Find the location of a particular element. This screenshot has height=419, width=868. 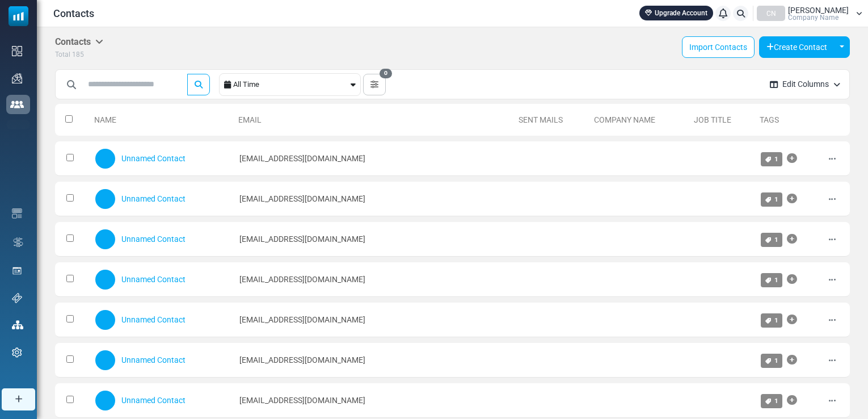

img: landing_pages.svg is located at coordinates (17, 271).